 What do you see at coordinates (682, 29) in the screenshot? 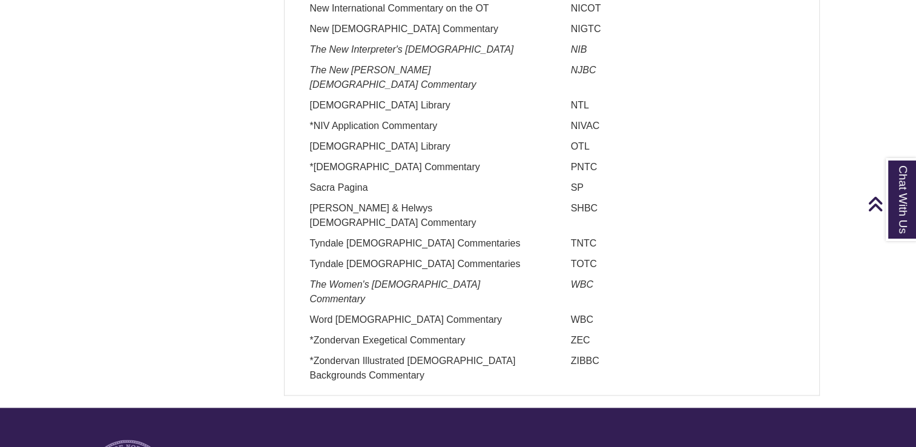
I see `p: NIGTC` at bounding box center [682, 29].